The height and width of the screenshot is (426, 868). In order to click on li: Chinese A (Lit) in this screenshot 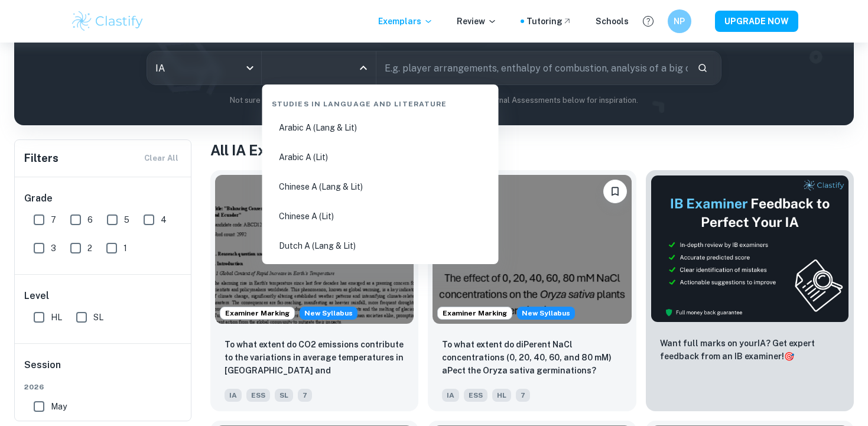, I will do `click(380, 216)`.